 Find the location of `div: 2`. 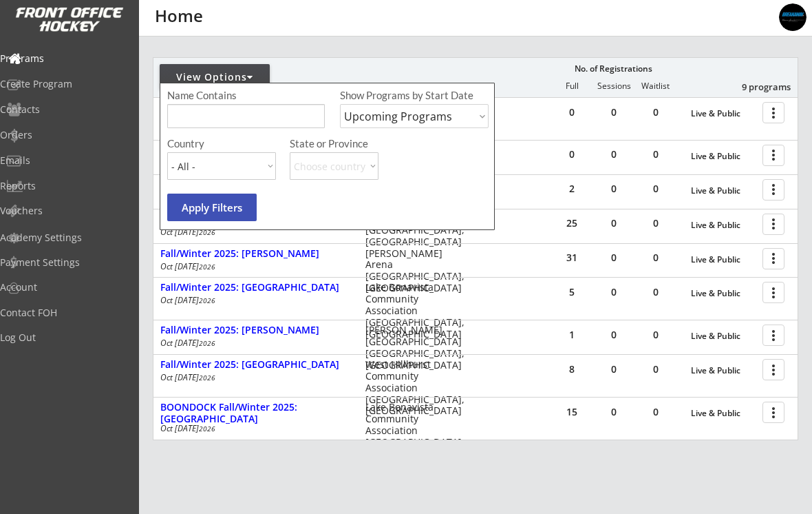

div: 2 is located at coordinates (572, 188).